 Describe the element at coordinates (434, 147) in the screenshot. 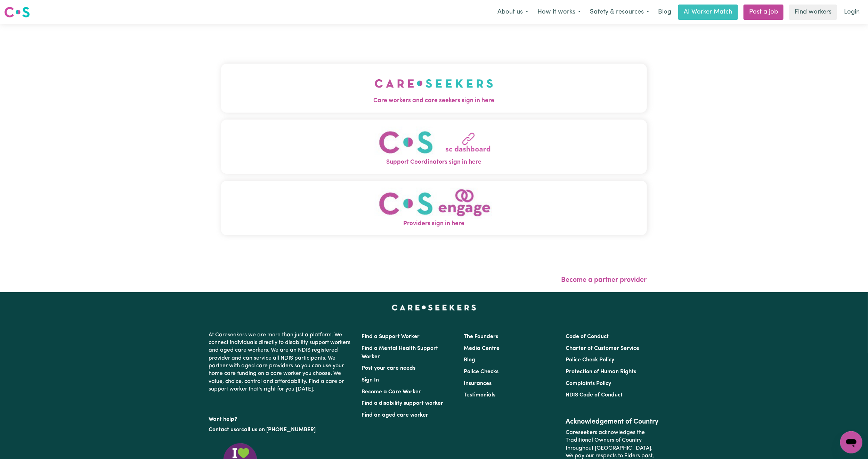

I see `button: Support Coordinators sign in here` at that location.